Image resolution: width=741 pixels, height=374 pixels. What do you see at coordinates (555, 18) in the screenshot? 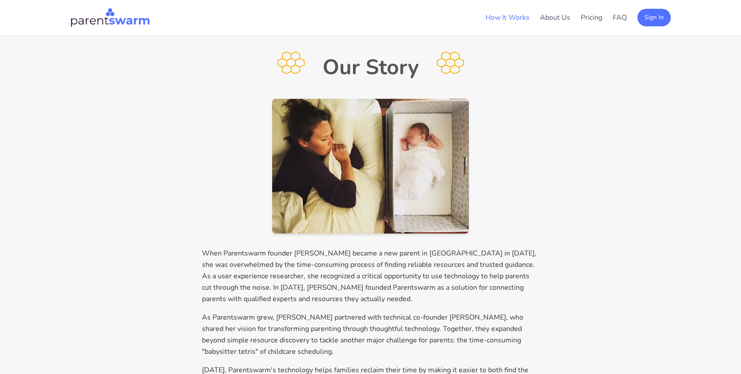
I see `a: About Us` at bounding box center [555, 18].